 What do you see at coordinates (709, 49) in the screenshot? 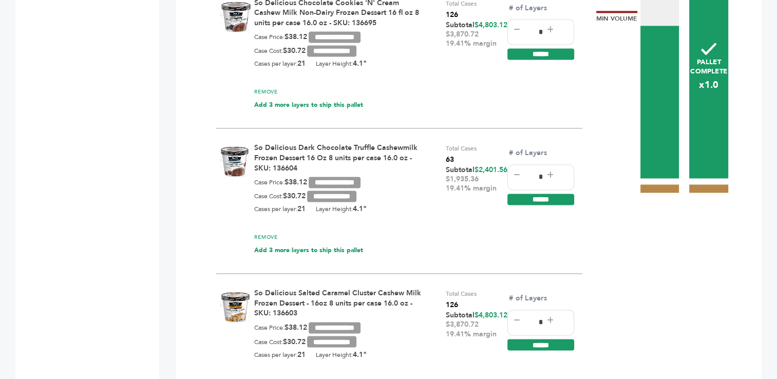
I see `img: checkmark` at bounding box center [709, 49].